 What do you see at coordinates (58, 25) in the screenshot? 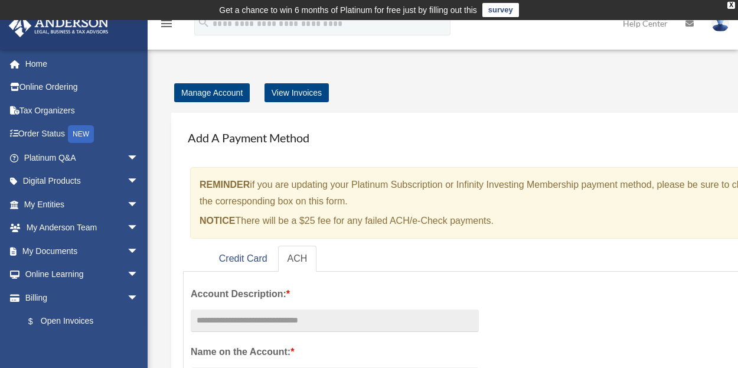
I see `img: Anderson Advisors Platinum Portal` at bounding box center [58, 25].